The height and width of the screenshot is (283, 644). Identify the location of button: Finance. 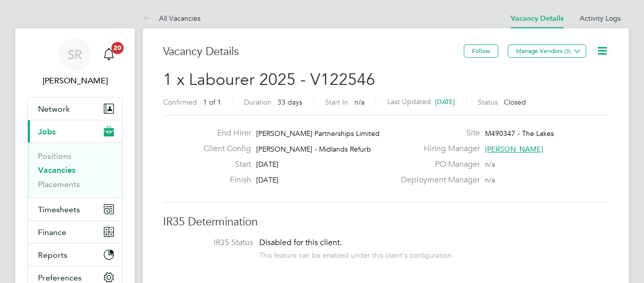
(75, 232).